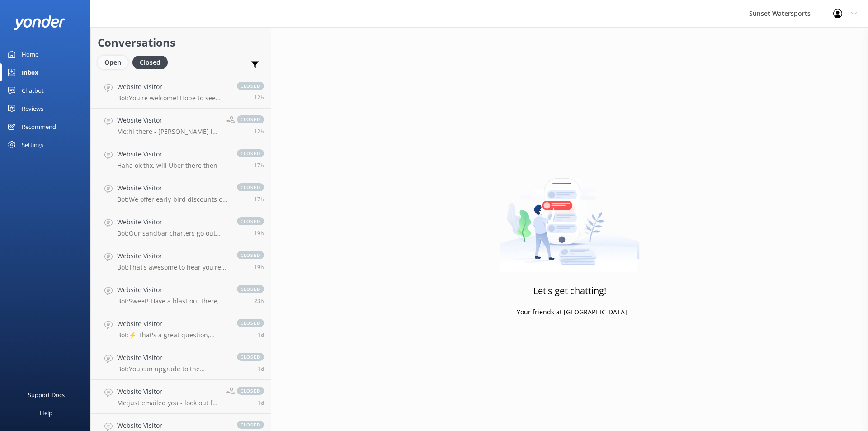  I want to click on a: Website VisitorHaha ok thx, will Uber there thenclosed17h, so click(181, 159).